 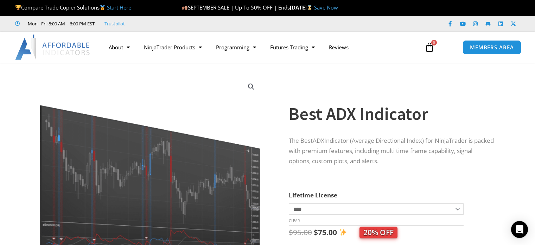 What do you see at coordinates (53, 47) in the screenshot?
I see `img: LogoAI | Affordable Indicators – NinjaTrader` at bounding box center [53, 47].